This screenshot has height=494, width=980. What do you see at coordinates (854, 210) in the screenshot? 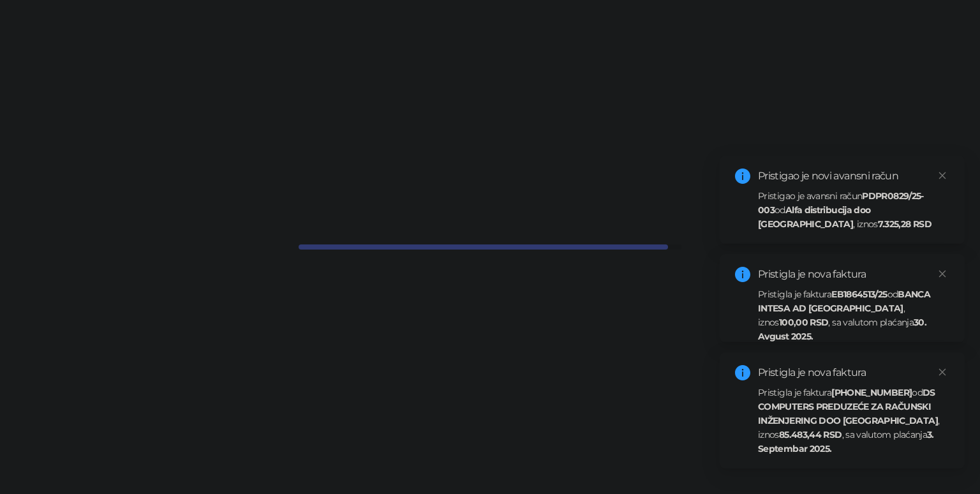
I see `div: Pristigao je avansni račun od , iznos` at bounding box center [854, 210].